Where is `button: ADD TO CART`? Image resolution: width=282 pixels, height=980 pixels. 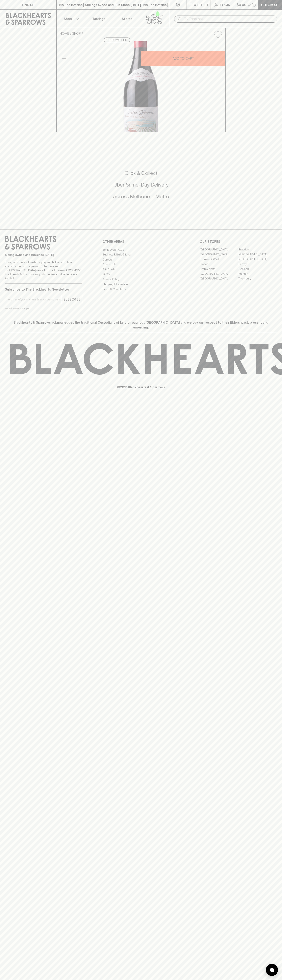
button: ADD TO CART is located at coordinates (183, 58).